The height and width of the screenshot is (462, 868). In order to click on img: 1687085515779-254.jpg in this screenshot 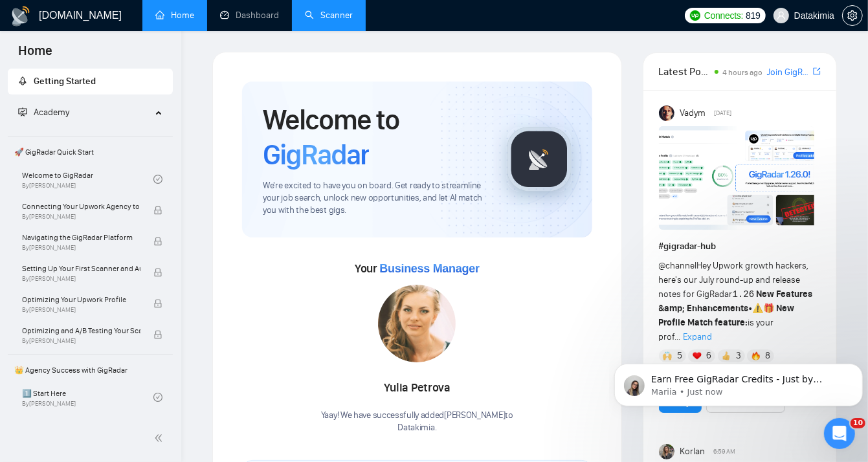, I will do `click(417, 323)`.